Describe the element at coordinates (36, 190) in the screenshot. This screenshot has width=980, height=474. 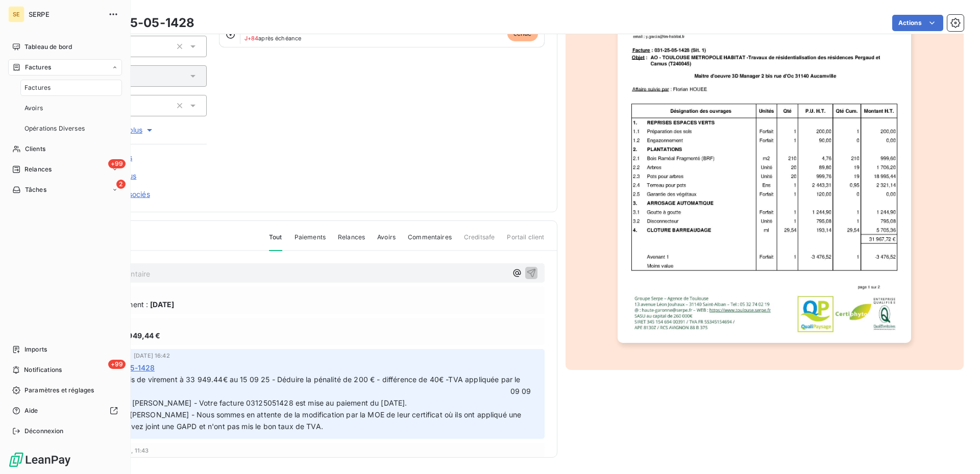
I see `span: Tâches` at that location.